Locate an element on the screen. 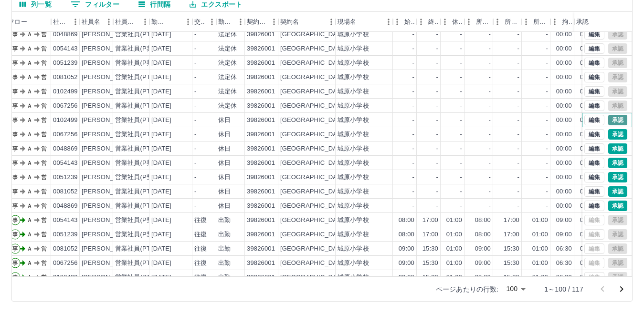  div: 拘束 is located at coordinates (562, 22).